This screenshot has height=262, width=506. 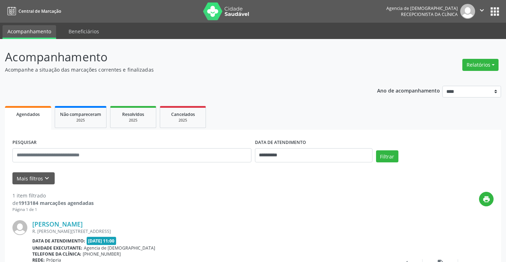 What do you see at coordinates (133, 114) in the screenshot?
I see `span: Resolvidos` at bounding box center [133, 114].